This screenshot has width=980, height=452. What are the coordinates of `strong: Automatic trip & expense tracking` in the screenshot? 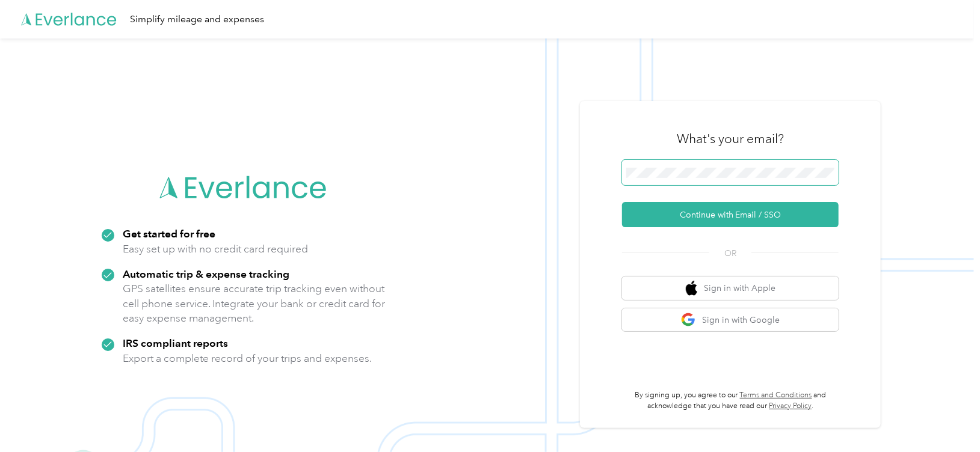 It's located at (206, 273).